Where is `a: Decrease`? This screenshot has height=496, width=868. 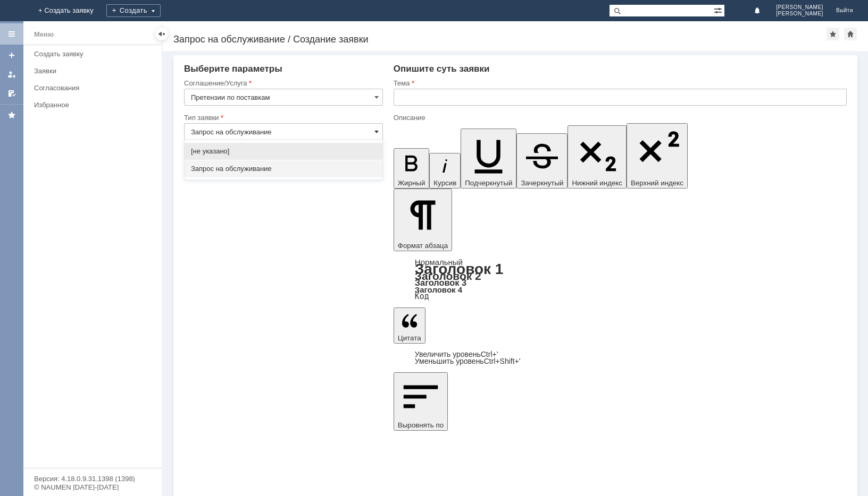
a: Decrease is located at coordinates (468, 361).